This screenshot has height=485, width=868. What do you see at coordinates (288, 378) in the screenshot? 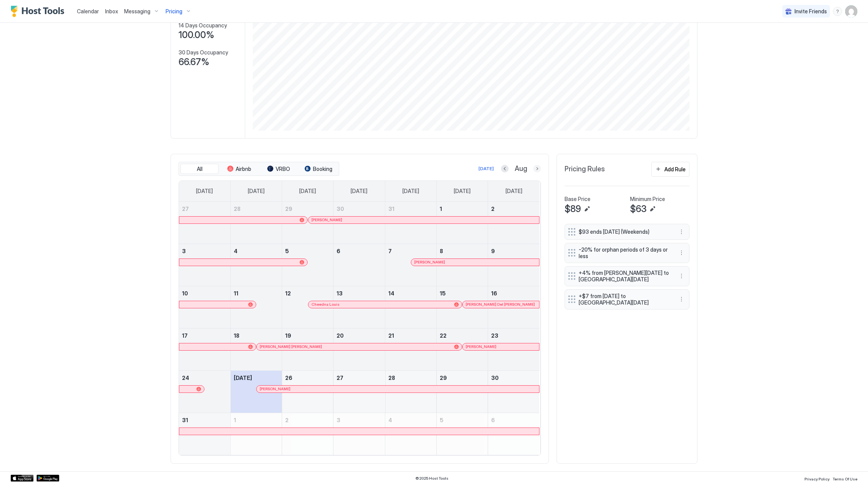
I see `span: 26` at bounding box center [288, 378].